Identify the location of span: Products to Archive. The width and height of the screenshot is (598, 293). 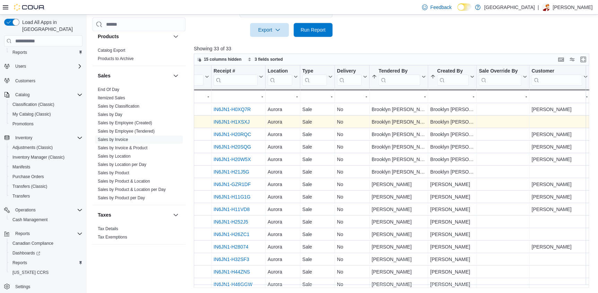
(115, 59).